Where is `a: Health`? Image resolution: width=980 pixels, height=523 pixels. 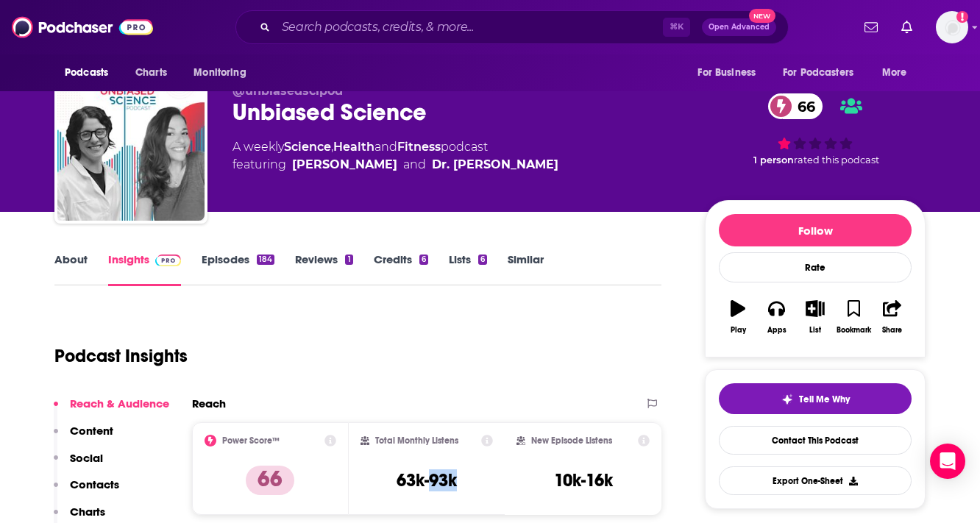
a: Health is located at coordinates (354, 147).